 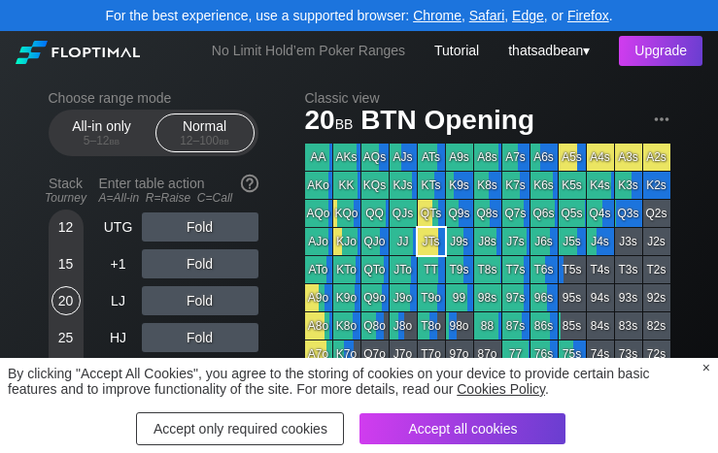 I want to click on div: All-in only, so click(x=102, y=133).